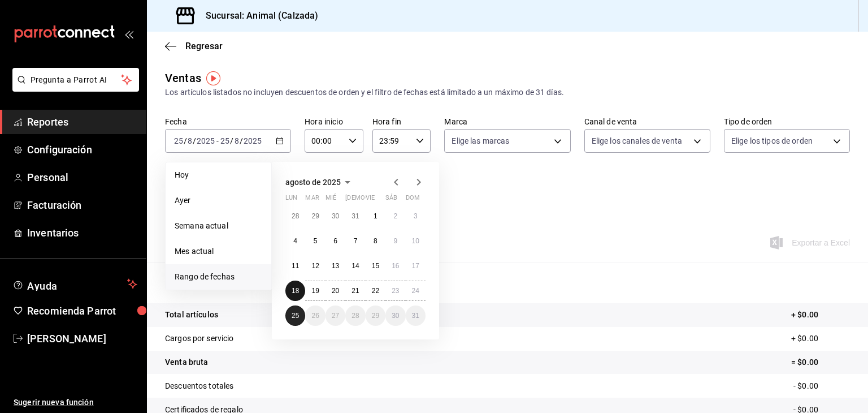  Describe the element at coordinates (416, 316) in the screenshot. I see `button: 31 de agosto de 2025` at that location.